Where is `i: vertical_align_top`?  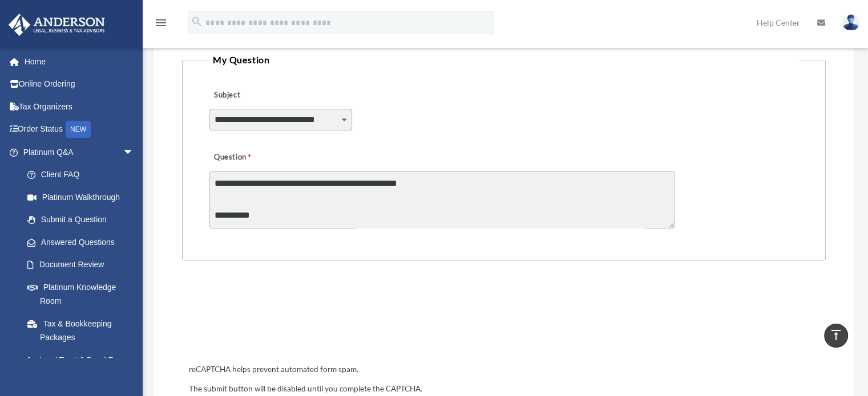 i: vertical_align_top is located at coordinates (836, 335).